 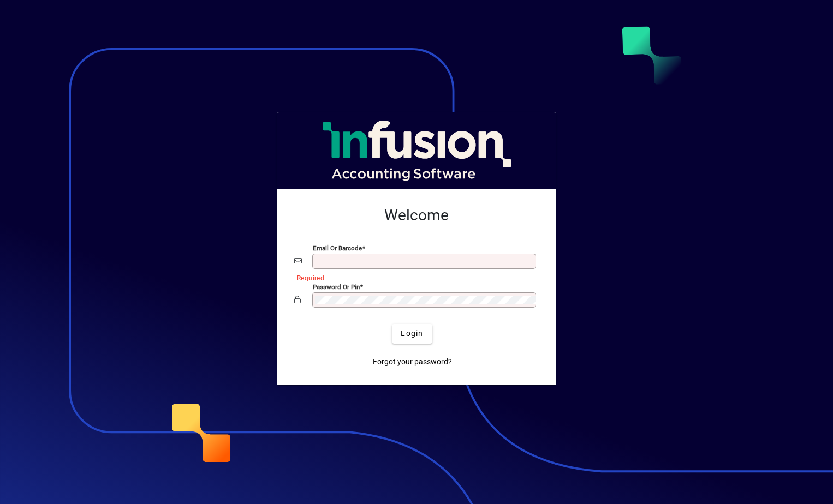 I want to click on button: Login, so click(x=412, y=334).